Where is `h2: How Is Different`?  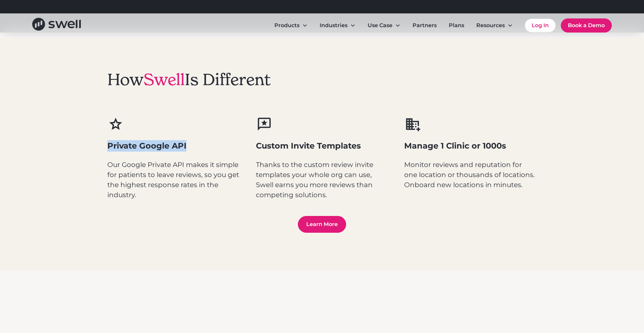
h2: How Is Different is located at coordinates (189, 80).